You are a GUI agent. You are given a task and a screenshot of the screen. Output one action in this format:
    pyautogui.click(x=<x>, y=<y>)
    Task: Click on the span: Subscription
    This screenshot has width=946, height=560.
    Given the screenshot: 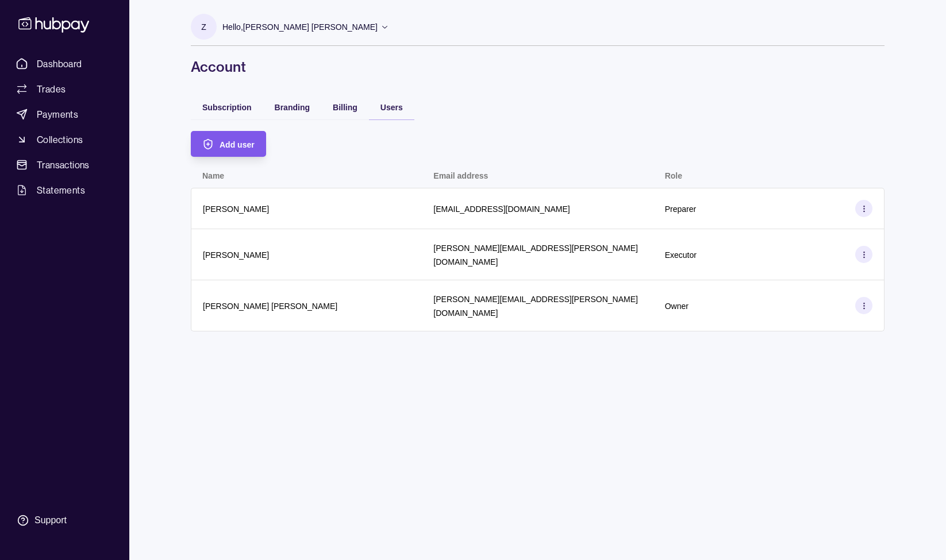 What is the action you would take?
    pyautogui.click(x=227, y=108)
    